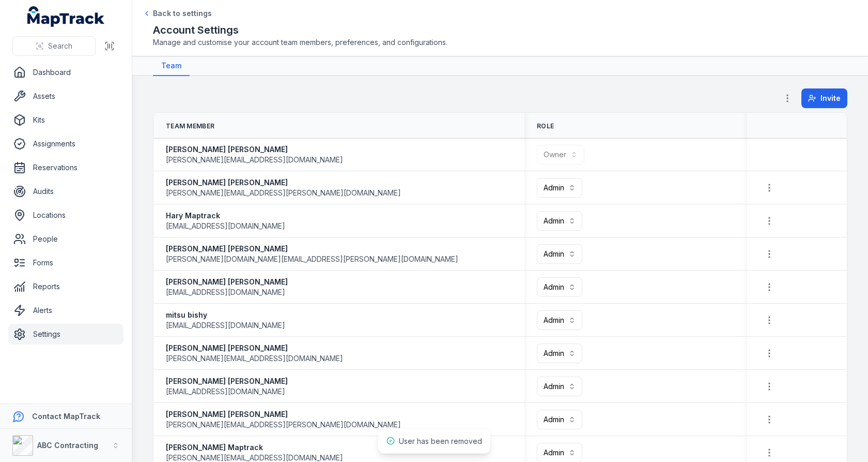 The height and width of the screenshot is (462, 868). What do you see at coordinates (501, 42) in the screenshot?
I see `span: Manage and customise your account team members, preferences, and configurations.` at bounding box center [501, 42].